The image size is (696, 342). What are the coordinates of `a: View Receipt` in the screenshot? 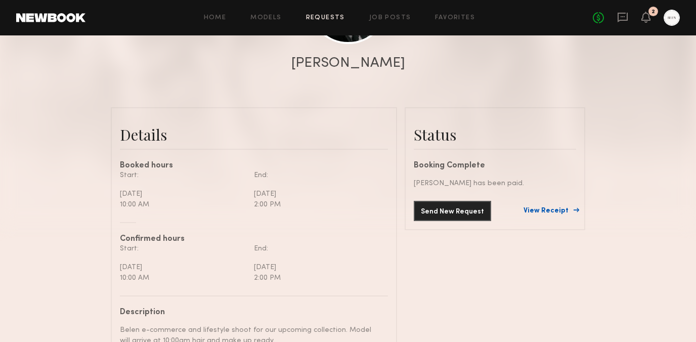 It's located at (550, 211).